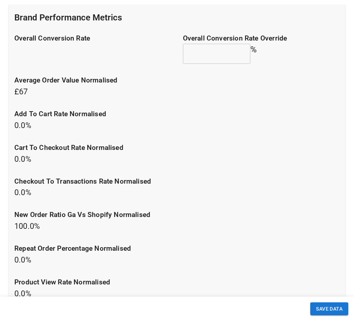  I want to click on p: checkout to transactions rate normalised, so click(177, 181).